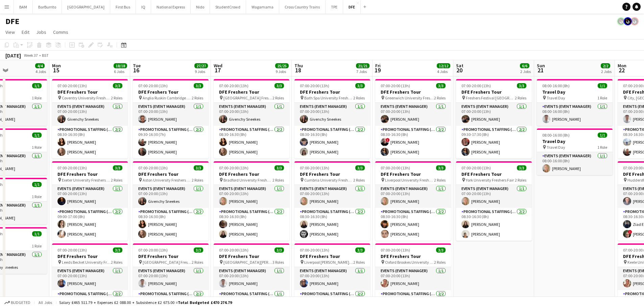 This screenshot has width=644, height=308. Describe the element at coordinates (525, 66) in the screenshot. I see `span: 6/6` at that location.